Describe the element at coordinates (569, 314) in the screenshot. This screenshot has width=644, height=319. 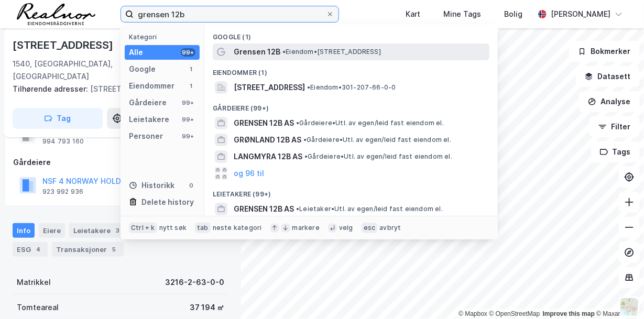
I see `a: Improve this map` at that location.